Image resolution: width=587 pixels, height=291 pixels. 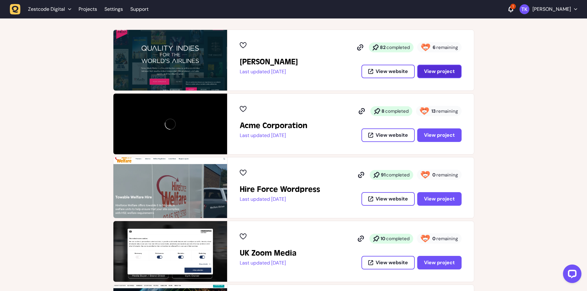 What do you see at coordinates (513, 6) in the screenshot?
I see `div: 1` at bounding box center [513, 6].